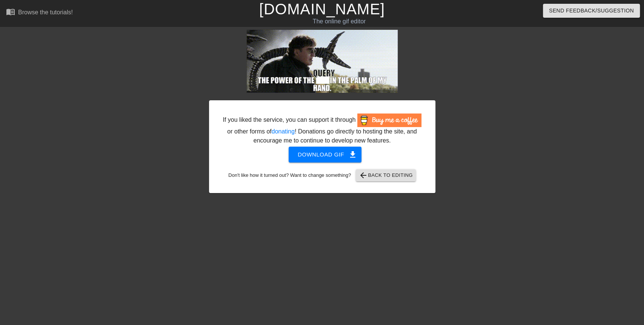 The image size is (644, 325). I want to click on span: arrow_back, so click(363, 175).